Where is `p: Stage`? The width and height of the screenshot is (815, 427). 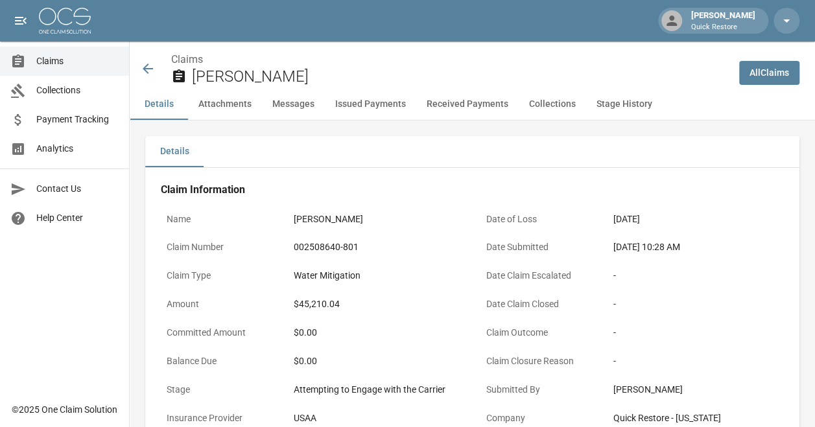
p: Stage is located at coordinates (219, 389).